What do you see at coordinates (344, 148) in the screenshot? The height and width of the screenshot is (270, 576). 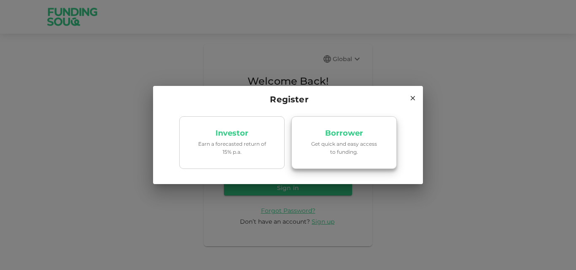 I see `p: Get quick and easy access to funding.` at bounding box center [344, 148].